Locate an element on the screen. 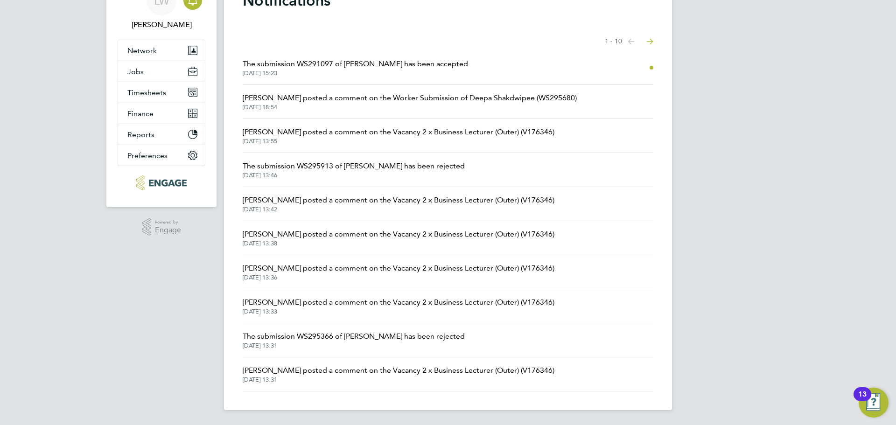 The image size is (896, 425). span: 1 - 10 is located at coordinates (613, 42).